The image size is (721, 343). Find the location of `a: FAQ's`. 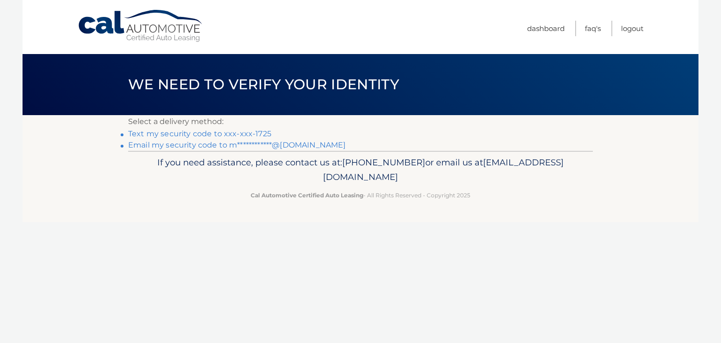

a: FAQ's is located at coordinates (593, 28).